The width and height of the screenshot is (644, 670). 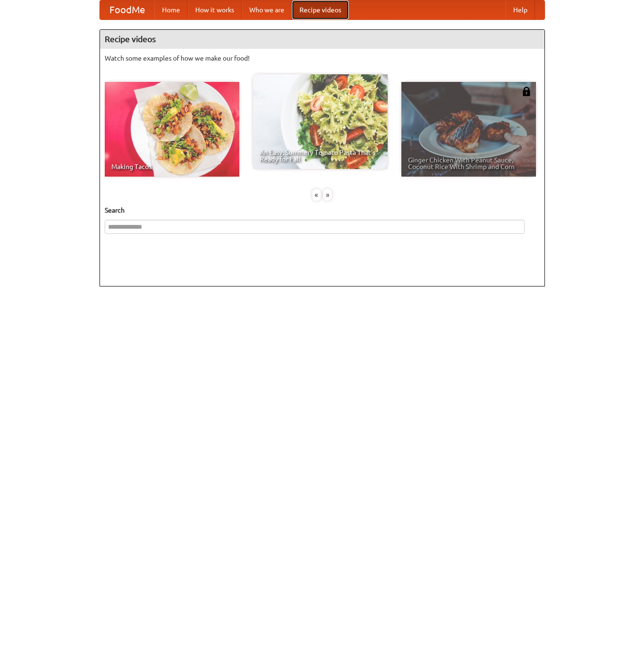 I want to click on span: Making Tacos, so click(x=172, y=167).